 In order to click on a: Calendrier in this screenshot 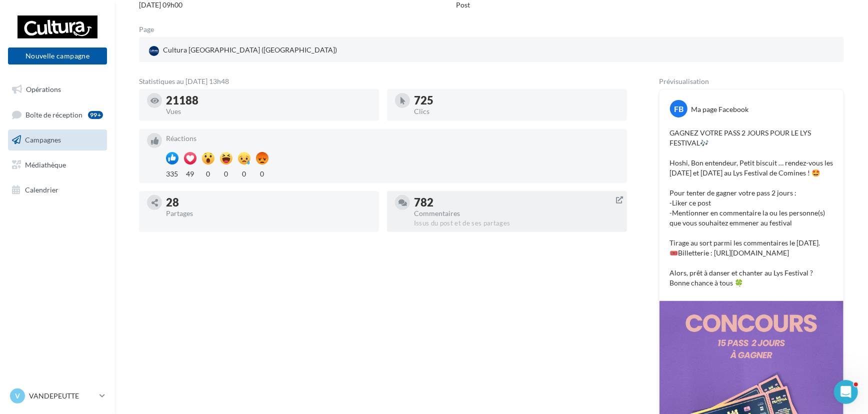, I will do `click(58, 190)`.